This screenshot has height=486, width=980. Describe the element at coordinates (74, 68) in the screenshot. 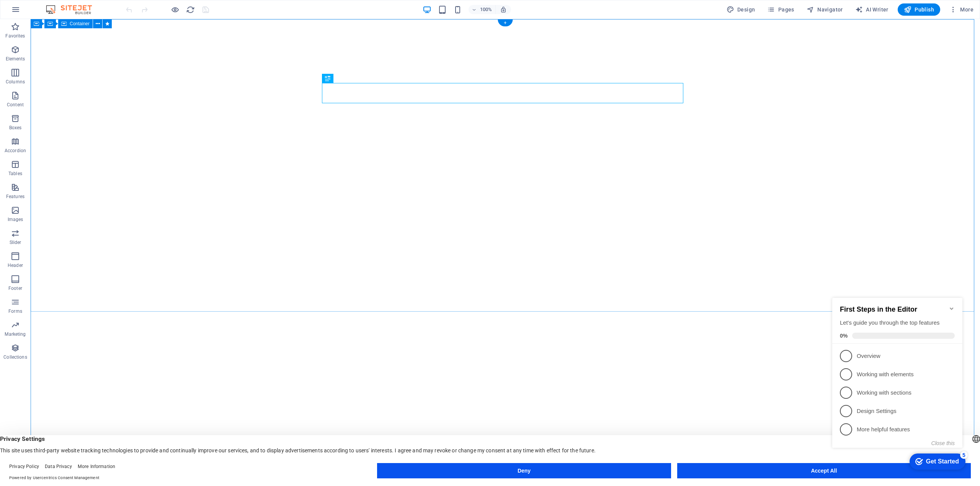

I see `p: Overview` at that location.